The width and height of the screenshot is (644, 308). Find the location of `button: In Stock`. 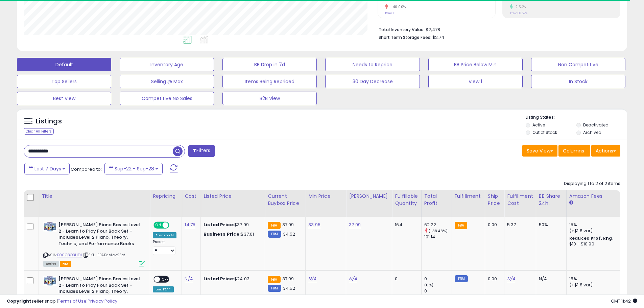

button: In Stock is located at coordinates (578, 81).